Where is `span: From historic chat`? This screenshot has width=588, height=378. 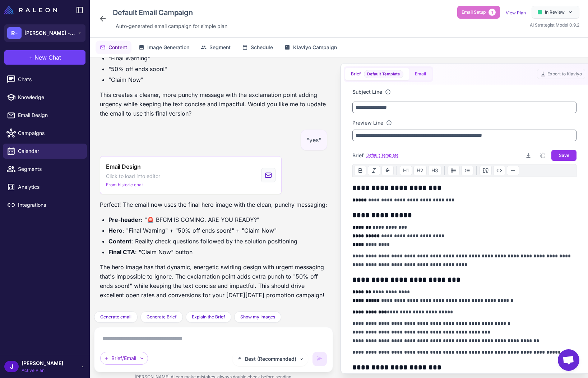
span: From historic chat is located at coordinates (124, 185).